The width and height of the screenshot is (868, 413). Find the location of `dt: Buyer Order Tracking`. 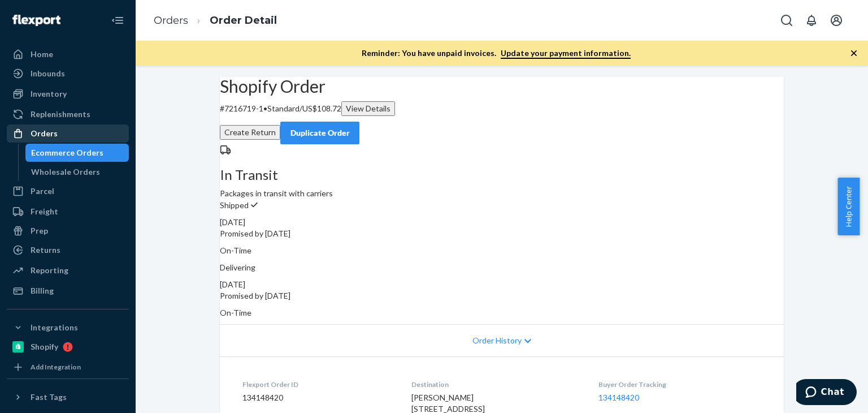

dt: Buyer Order Tracking is located at coordinates (680, 384).